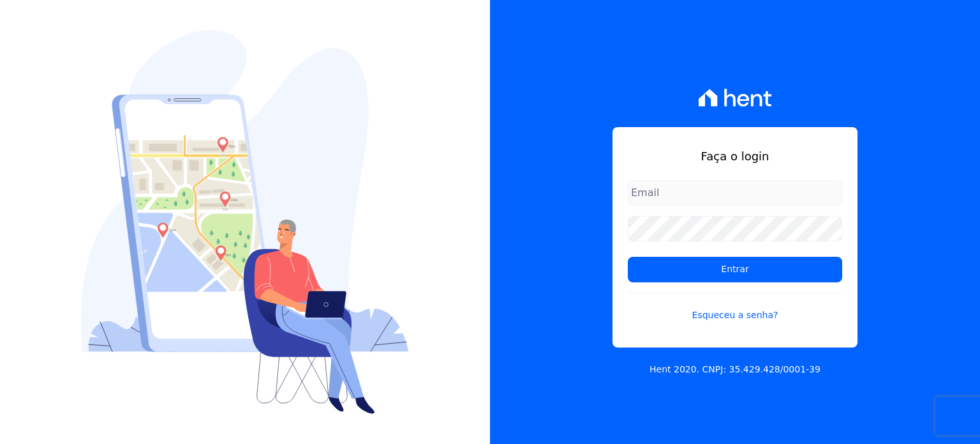 The width and height of the screenshot is (980, 444). Describe the element at coordinates (735, 156) in the screenshot. I see `h1: Faça o login` at that location.